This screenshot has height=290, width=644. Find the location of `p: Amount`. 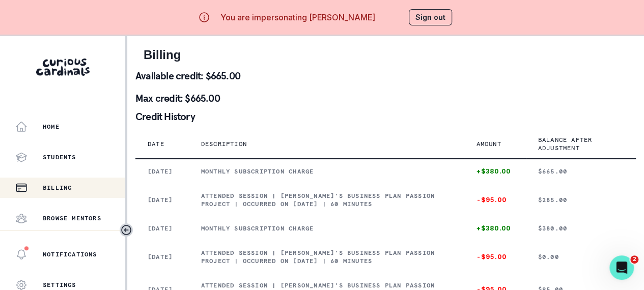

p: Amount is located at coordinates (488, 144).